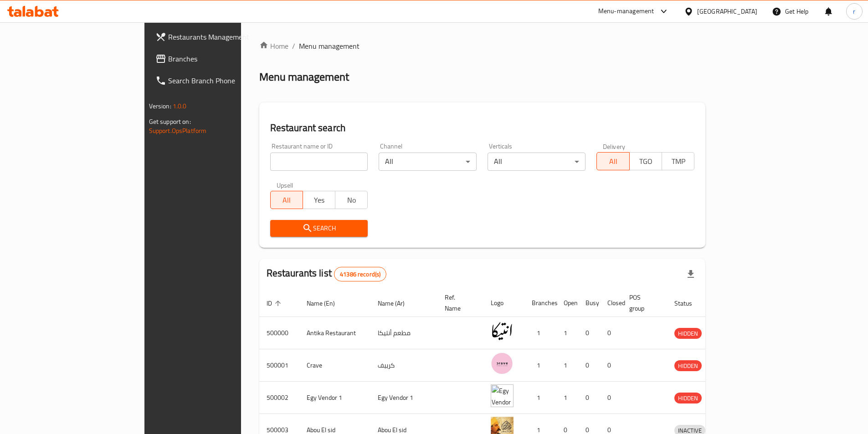 This screenshot has width=868, height=434. I want to click on td: مطعم أنتيكا, so click(404, 333).